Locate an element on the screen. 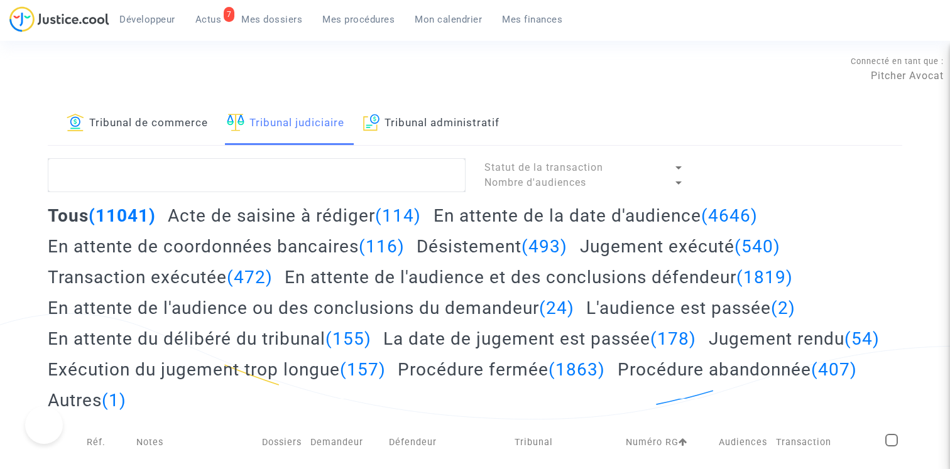  span: (472) is located at coordinates (249, 277).